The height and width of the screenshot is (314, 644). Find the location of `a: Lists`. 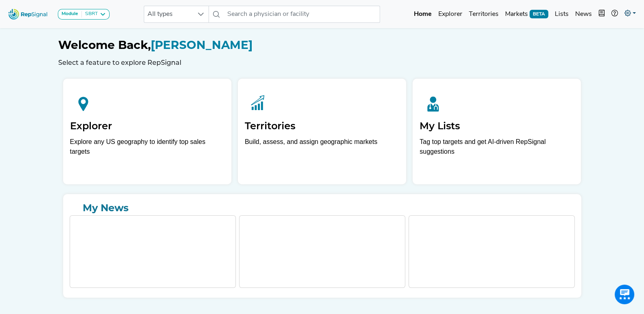

a: Lists is located at coordinates (562, 14).